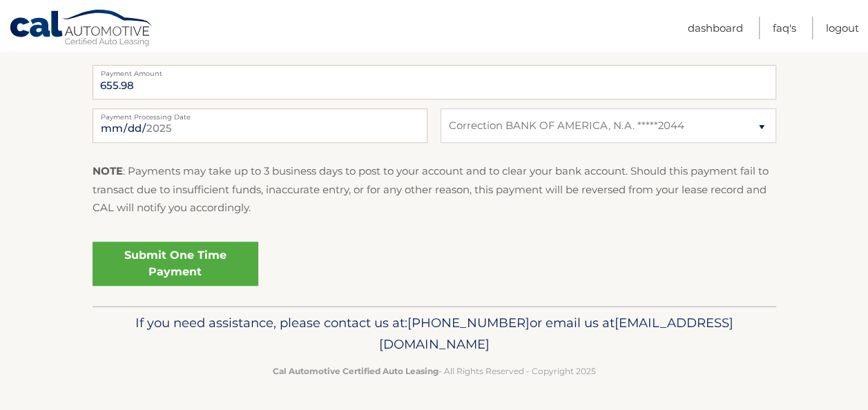 The width and height of the screenshot is (868, 410). Describe the element at coordinates (434, 189) in the screenshot. I see `p: : Payments may take up to 3 business days to post to your account and to clear your bank account....` at that location.